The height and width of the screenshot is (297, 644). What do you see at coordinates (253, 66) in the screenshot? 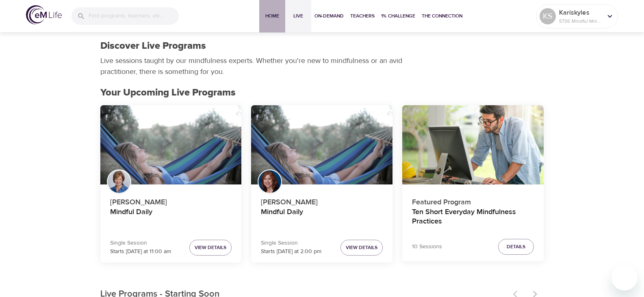
I see `p: Live sessions taught by our mindfulness experts. Whether you're new to mindfulness or an avid pra...` at bounding box center [253, 66].